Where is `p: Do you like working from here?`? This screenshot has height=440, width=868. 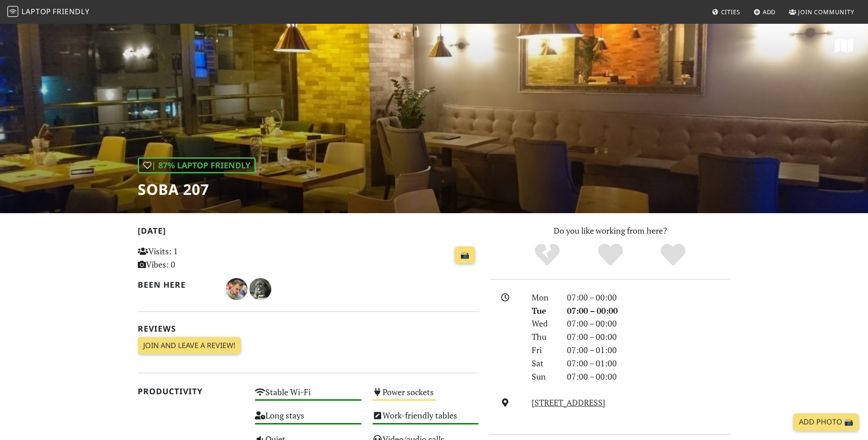
p: Do you like working from here? is located at coordinates (610, 231).